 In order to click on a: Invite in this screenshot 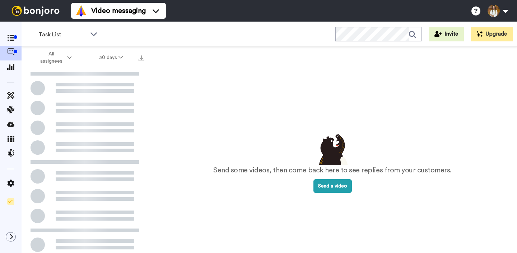, I will do `click(447, 34)`.